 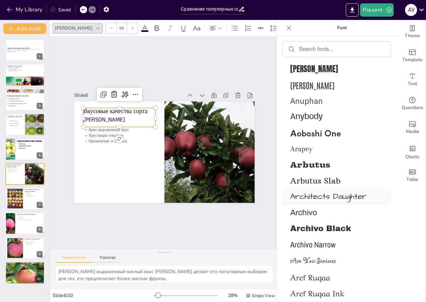 I want to click on p: Мягкая текстура, so click(x=34, y=195).